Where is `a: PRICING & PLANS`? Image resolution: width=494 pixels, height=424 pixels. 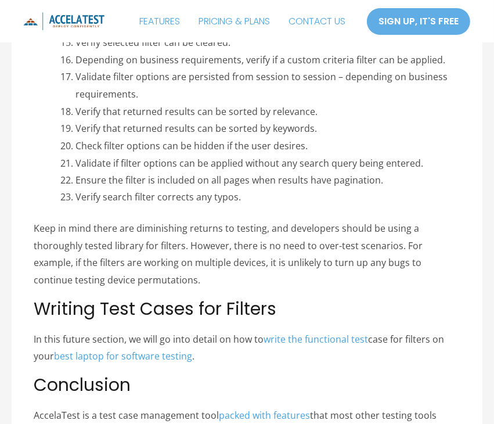
a: PRICING & PLANS is located at coordinates (234, 21).